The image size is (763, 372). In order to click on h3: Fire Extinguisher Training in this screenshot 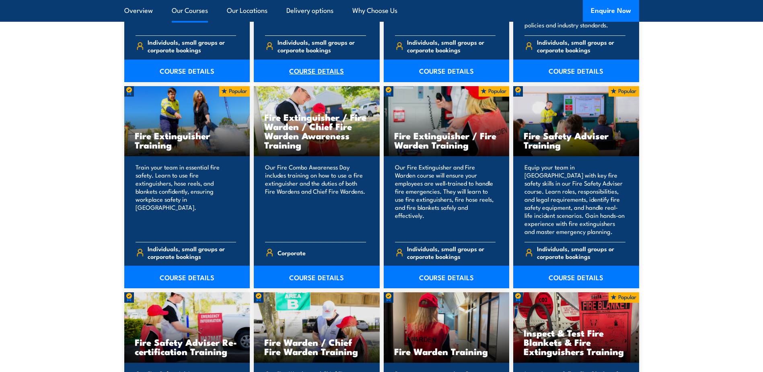, I will do `click(187, 140)`.